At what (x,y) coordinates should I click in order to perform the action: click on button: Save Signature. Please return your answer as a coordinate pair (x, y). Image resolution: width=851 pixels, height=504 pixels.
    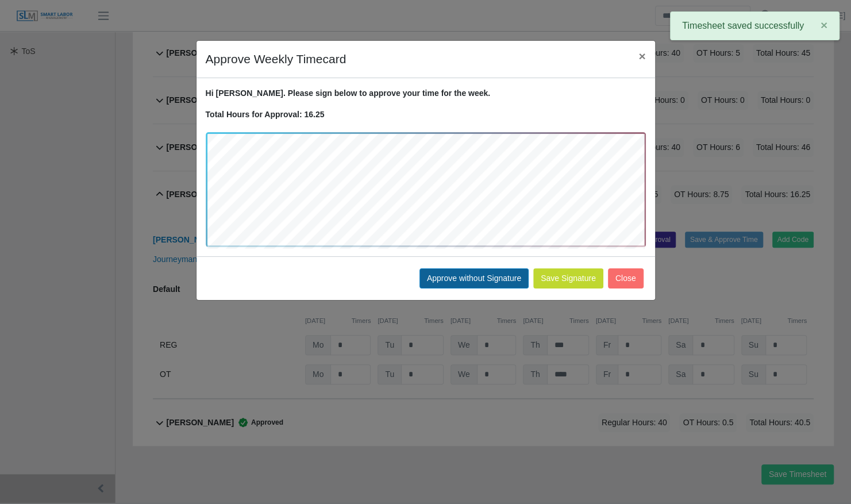
    Looking at the image, I should click on (568, 278).